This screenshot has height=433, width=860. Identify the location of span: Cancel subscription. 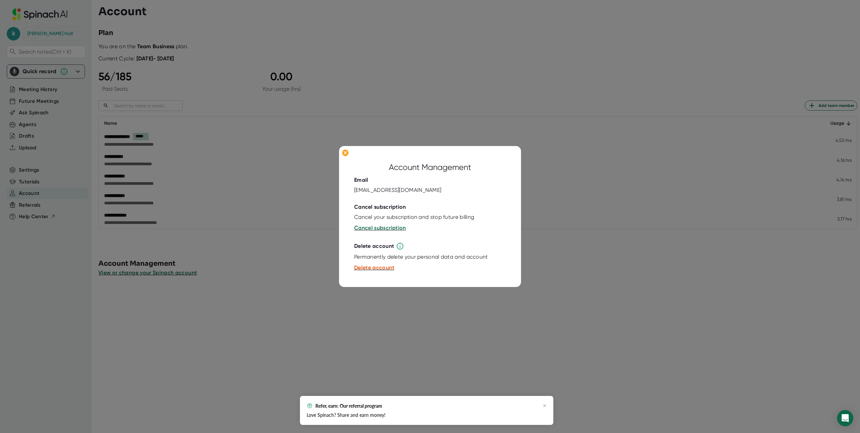
(380, 227).